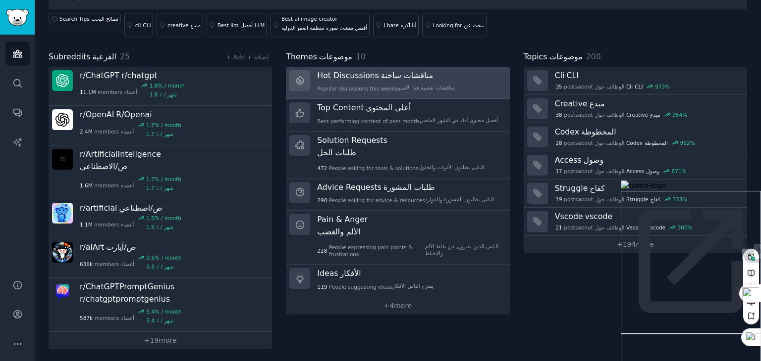 The height and width of the screenshot is (361, 761). Describe the element at coordinates (324, 28) in the screenshot. I see `sider-trans-text: أفضل منشئ صورة منظمة العفو الدولية` at that location.